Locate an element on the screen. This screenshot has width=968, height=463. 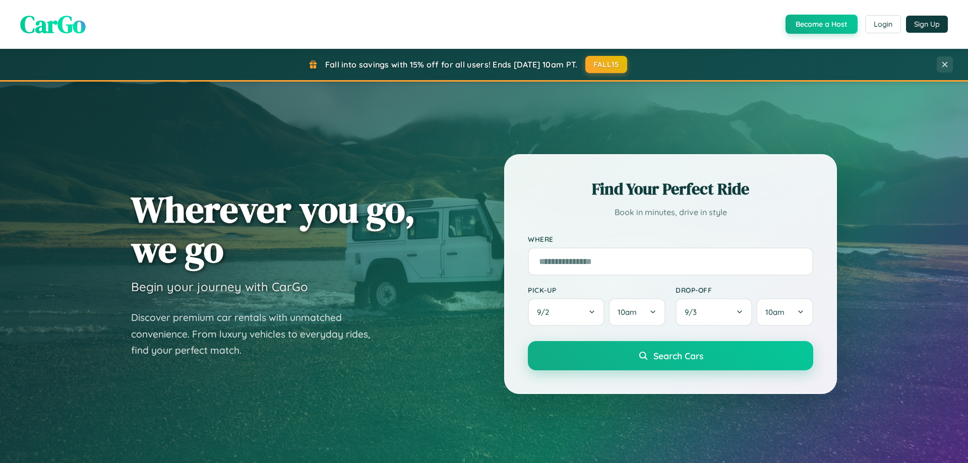
h2: Find Your Perfect Ride is located at coordinates (670, 189).